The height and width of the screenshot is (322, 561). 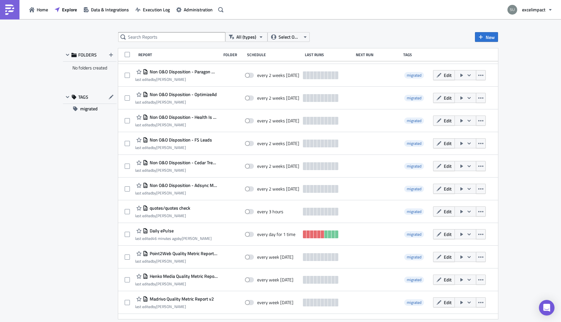 I want to click on button: Administration, so click(x=195, y=9).